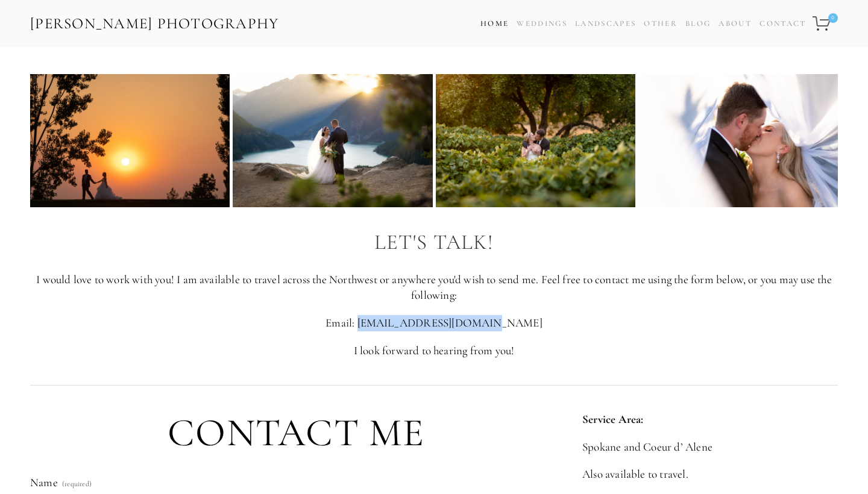  I want to click on span: Name, so click(44, 482).